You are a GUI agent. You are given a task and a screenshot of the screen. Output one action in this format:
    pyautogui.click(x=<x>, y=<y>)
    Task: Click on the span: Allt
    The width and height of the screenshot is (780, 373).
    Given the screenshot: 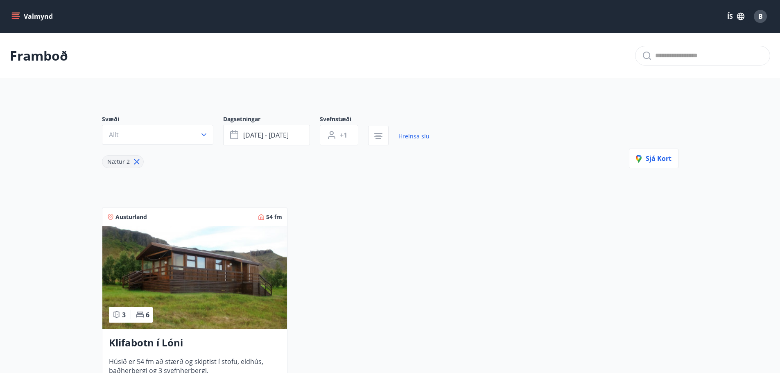 What is the action you would take?
    pyautogui.click(x=114, y=135)
    